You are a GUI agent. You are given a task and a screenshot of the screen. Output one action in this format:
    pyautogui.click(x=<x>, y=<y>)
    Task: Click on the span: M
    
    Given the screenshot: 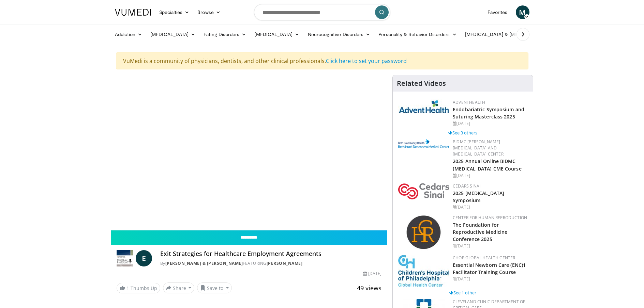 What is the action you would take?
    pyautogui.click(x=522, y=12)
    